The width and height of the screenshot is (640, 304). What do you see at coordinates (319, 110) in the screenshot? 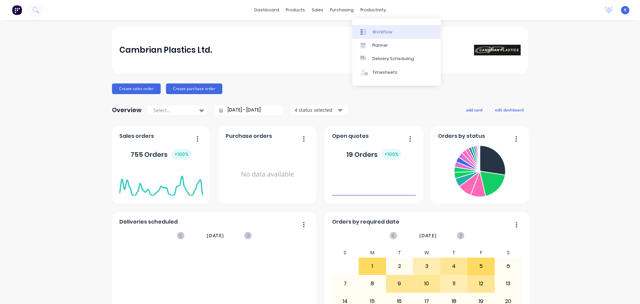
I see `button: 4 status selected` at bounding box center [319, 110].